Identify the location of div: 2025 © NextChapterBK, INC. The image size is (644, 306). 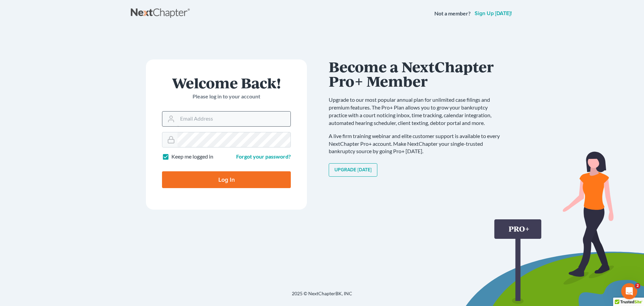
(322, 296).